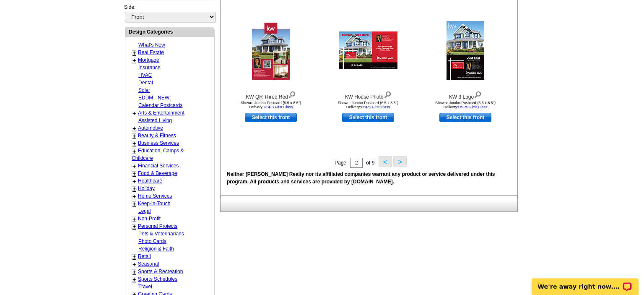 This screenshot has width=644, height=295. Describe the element at coordinates (144, 256) in the screenshot. I see `a: Retail` at that location.